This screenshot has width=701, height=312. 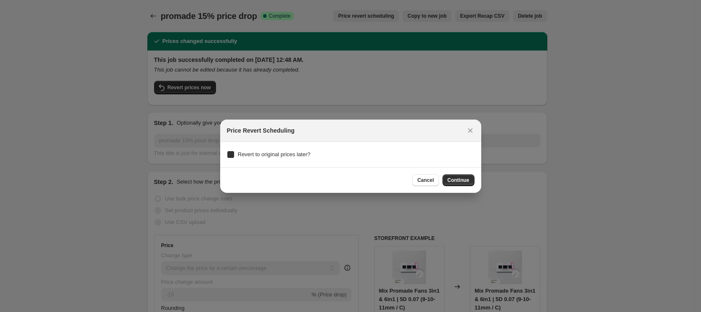 What do you see at coordinates (470, 131) in the screenshot?
I see `button: Close` at bounding box center [470, 131].